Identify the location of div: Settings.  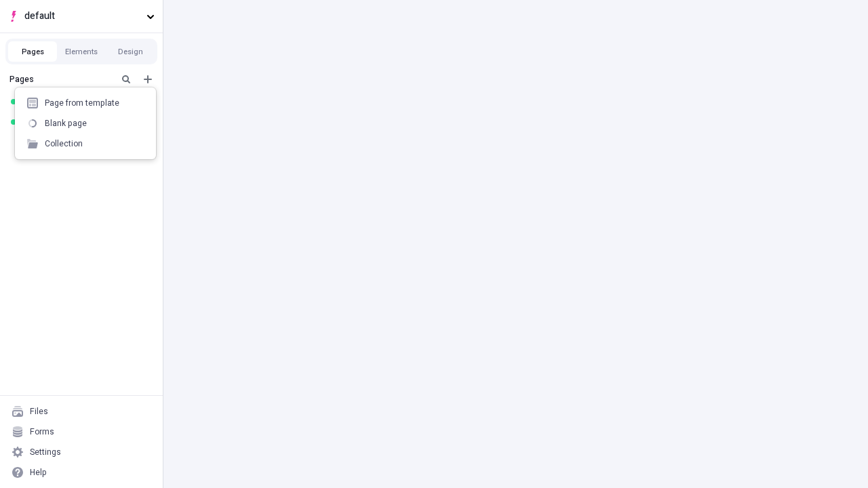
(45, 451).